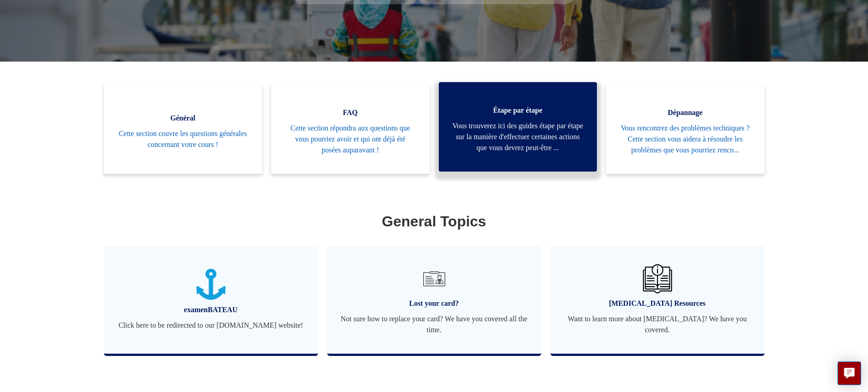 The image size is (868, 392). I want to click on a: Lost your card? Not sure how to replace your card? We have you covered all the time., so click(434, 299).